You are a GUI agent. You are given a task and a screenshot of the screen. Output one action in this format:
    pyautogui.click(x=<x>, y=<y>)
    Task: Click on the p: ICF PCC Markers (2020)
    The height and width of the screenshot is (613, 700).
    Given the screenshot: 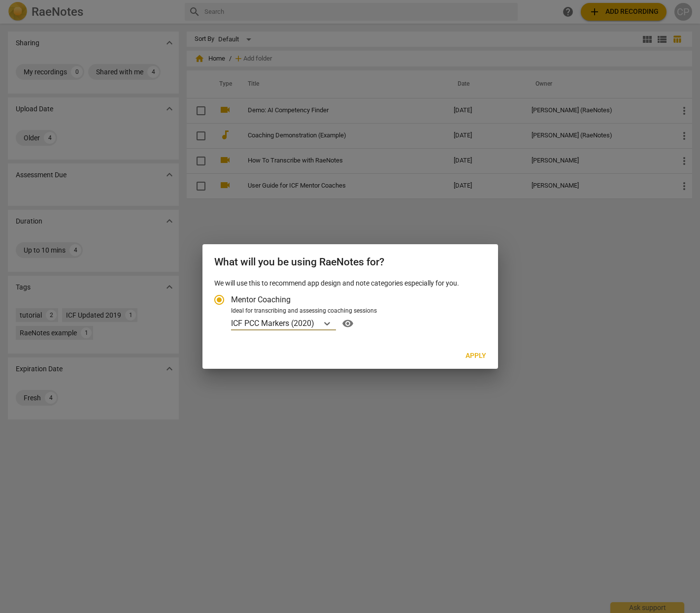 What is the action you would take?
    pyautogui.click(x=273, y=323)
    